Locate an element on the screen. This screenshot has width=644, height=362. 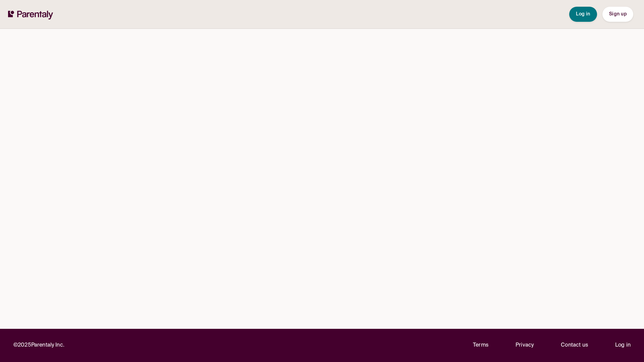
a: Privacy is located at coordinates (524, 345).